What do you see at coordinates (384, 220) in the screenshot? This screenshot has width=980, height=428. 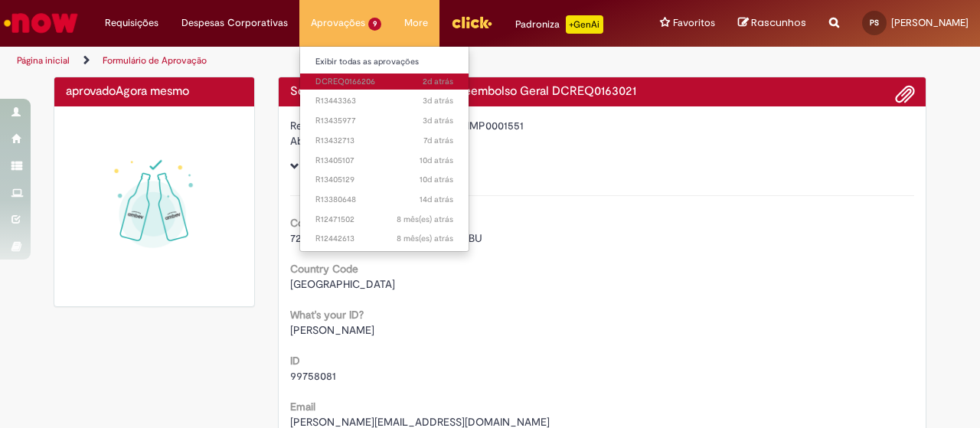 I see `span: R12471502` at bounding box center [384, 220].